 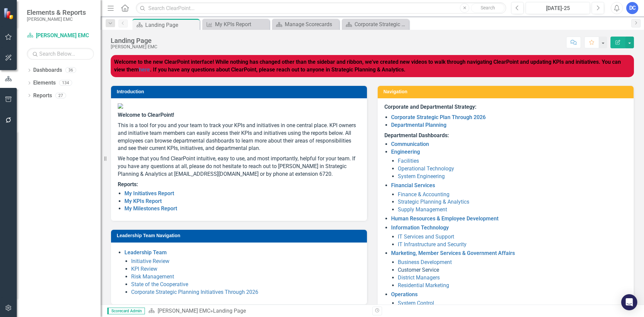 I want to click on a: KPI Review, so click(x=144, y=269).